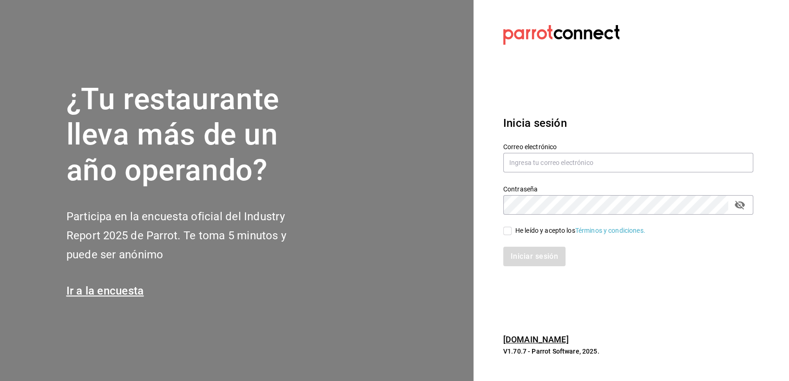 This screenshot has width=789, height=381. What do you see at coordinates (629, 189) in the screenshot?
I see `label: Contraseña` at bounding box center [629, 189].